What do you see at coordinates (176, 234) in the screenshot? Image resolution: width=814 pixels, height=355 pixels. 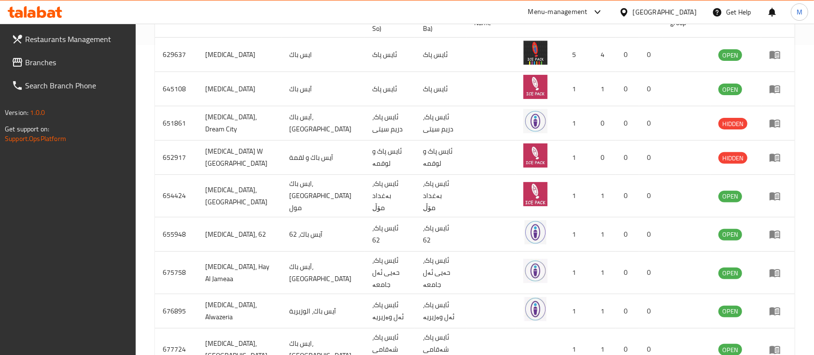 I see `td: 655948` at bounding box center [176, 234].